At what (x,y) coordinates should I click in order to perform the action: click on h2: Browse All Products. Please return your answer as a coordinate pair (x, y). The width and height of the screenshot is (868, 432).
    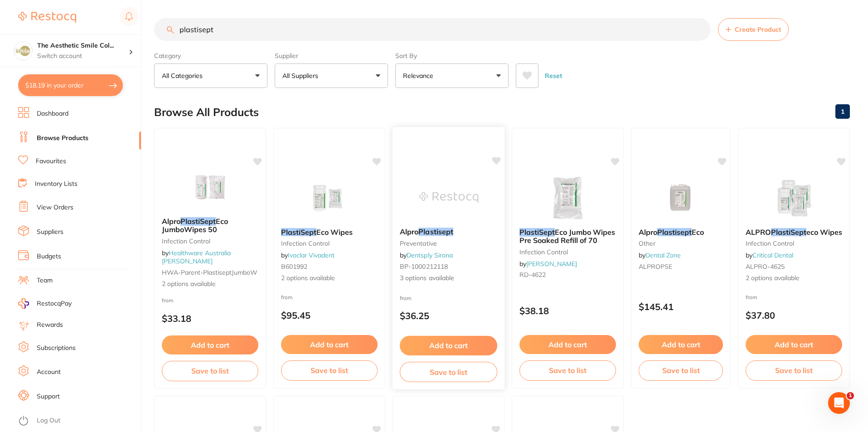
    Looking at the image, I should click on (206, 112).